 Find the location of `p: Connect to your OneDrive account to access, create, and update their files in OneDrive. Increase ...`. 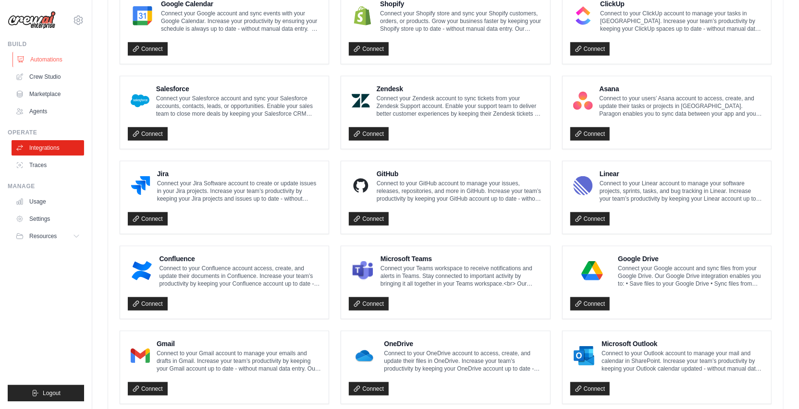

p: Connect to your OneDrive account to access, create, and update their files in OneDrive. Increase ... is located at coordinates (463, 361).